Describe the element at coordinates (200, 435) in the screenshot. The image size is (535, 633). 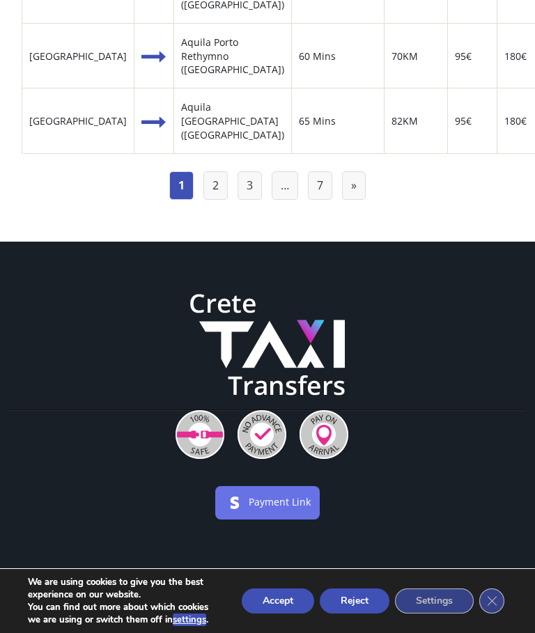
I see `img: 100% Safe` at that location.